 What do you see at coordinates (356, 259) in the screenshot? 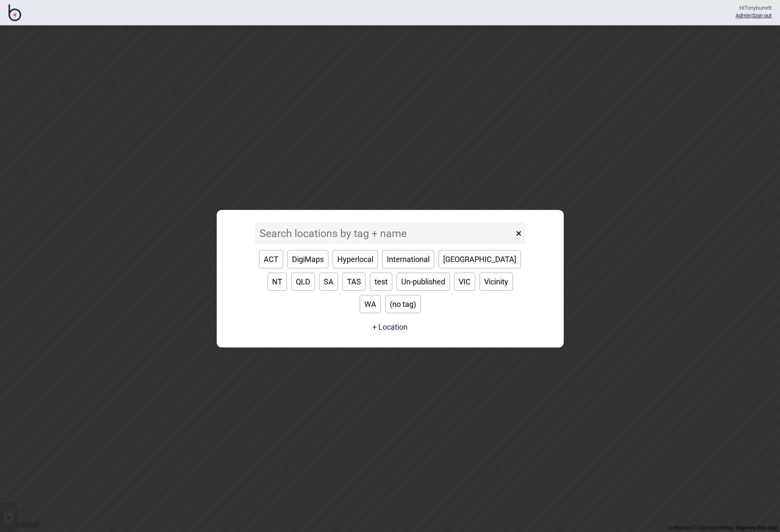
I see `button: Hyperlocal` at bounding box center [356, 259].